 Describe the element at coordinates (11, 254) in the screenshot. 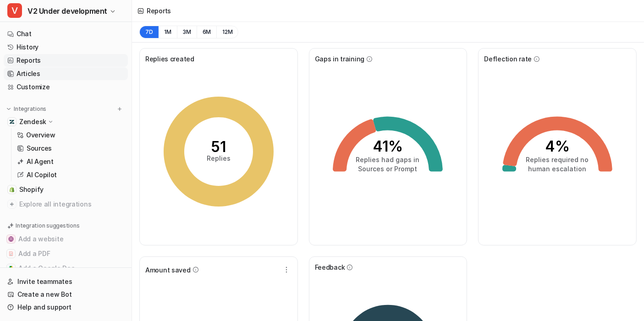

I see `img: Add a PDF` at that location.